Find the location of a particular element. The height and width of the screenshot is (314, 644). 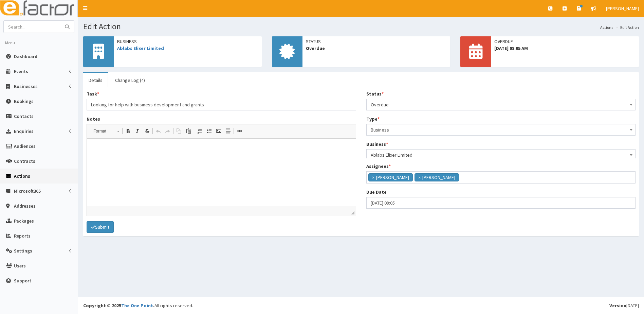

button: Submit is located at coordinates (100, 227).